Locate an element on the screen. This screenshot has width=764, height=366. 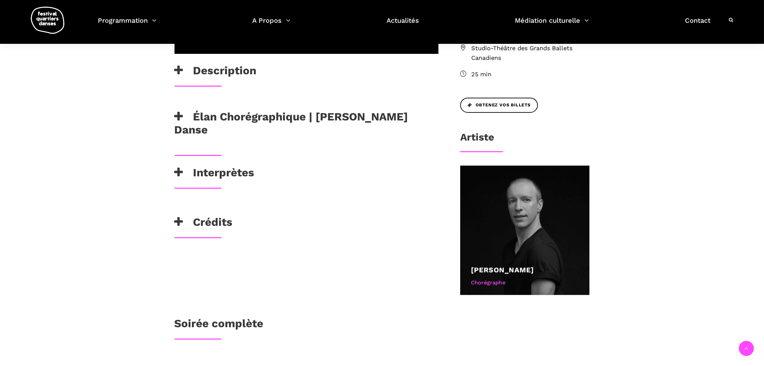
div: Chorégraphe is located at coordinates (525, 283).